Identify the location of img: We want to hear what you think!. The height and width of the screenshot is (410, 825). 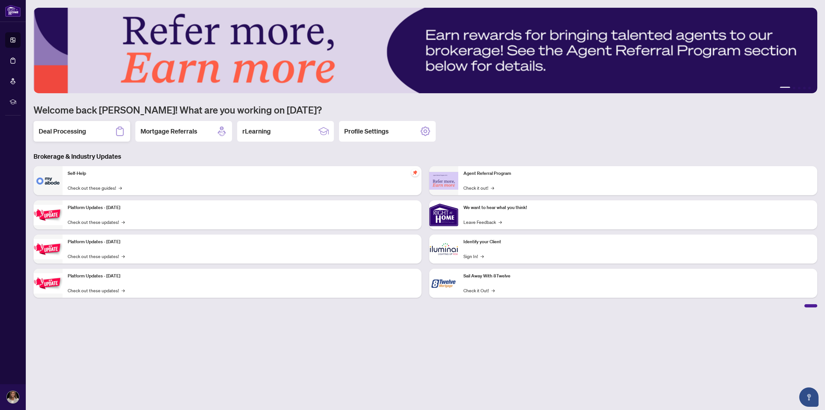
(444, 215).